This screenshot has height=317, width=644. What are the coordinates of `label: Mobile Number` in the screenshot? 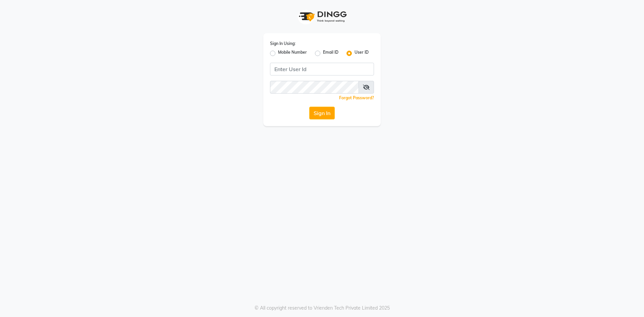 It's located at (292, 54).